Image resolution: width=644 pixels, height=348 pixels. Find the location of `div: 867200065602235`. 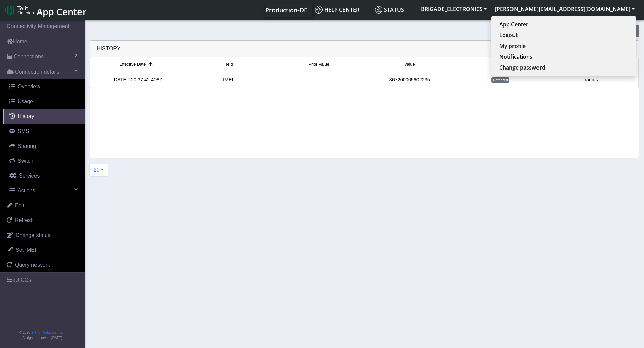

div: 867200065602235 is located at coordinates (410, 80).